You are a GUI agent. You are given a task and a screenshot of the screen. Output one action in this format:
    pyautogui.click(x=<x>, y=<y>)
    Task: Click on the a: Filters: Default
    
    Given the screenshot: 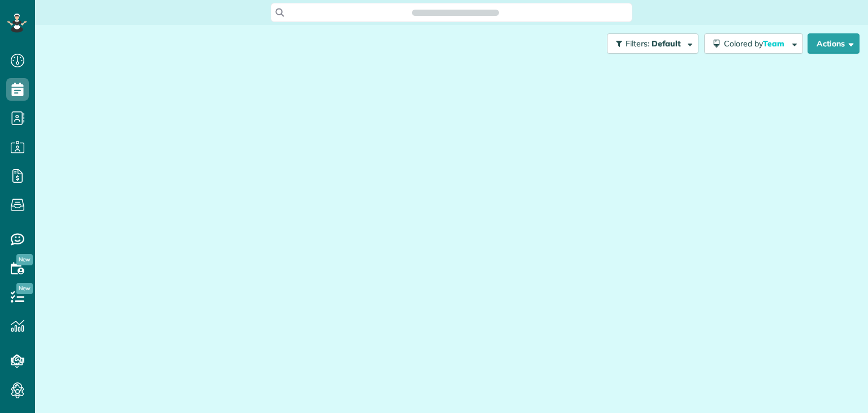 What is the action you would take?
    pyautogui.click(x=650, y=43)
    